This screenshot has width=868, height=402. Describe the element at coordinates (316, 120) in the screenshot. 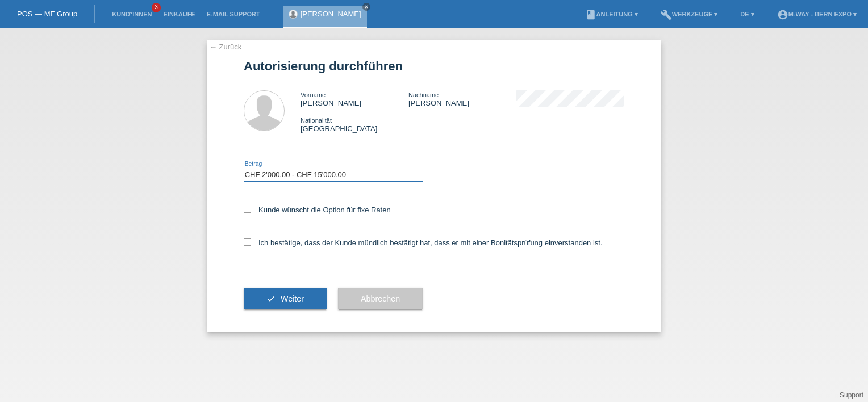

I see `span: Nationalität` at that location.